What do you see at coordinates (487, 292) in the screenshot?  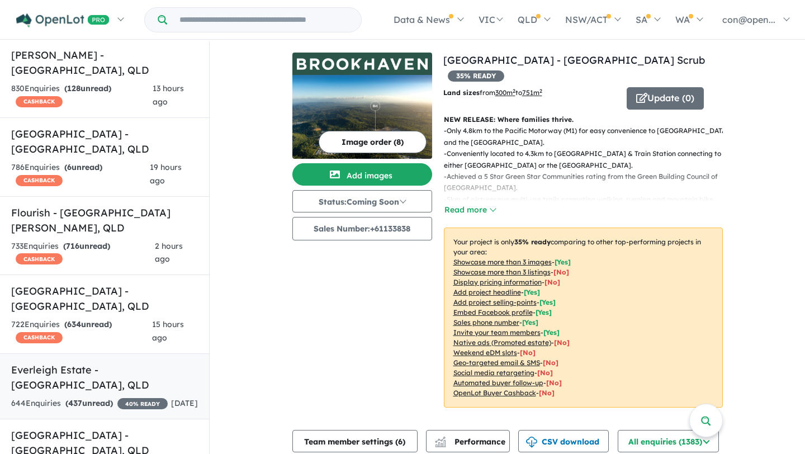 I see `u: Add project headline` at bounding box center [487, 292].